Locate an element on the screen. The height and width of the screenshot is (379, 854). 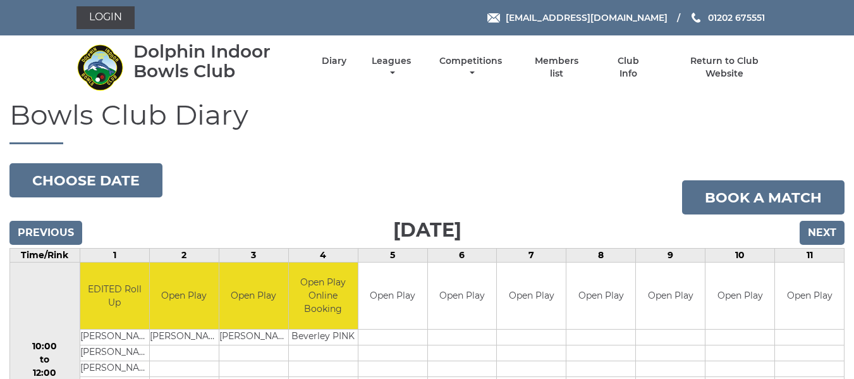
img: Phone us is located at coordinates (696, 18).